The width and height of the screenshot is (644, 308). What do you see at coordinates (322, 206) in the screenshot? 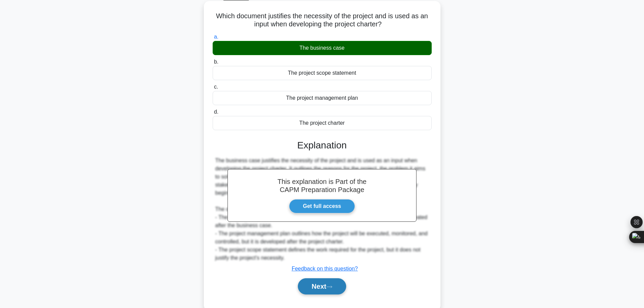
I see `a: Get full access` at bounding box center [322, 206].